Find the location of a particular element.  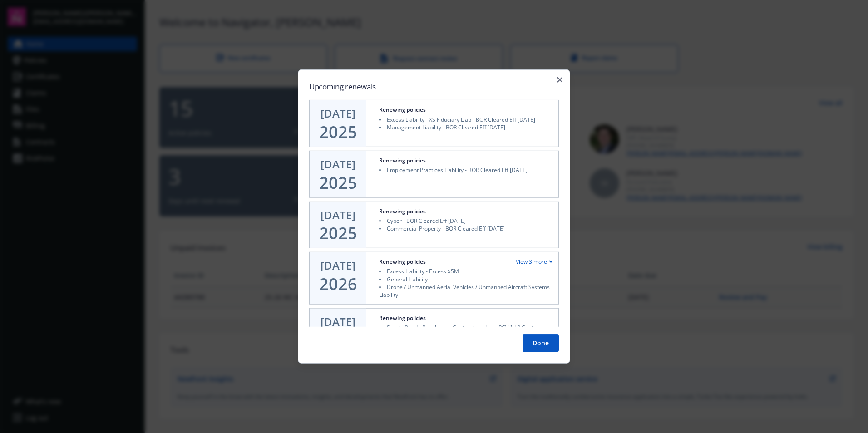

div: View 3 more is located at coordinates (534, 261).